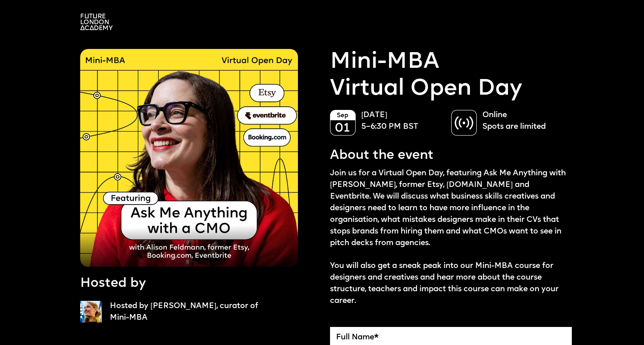  What do you see at coordinates (425, 76) in the screenshot?
I see `a: Mini-MBAVirtual Open Day` at bounding box center [425, 76].